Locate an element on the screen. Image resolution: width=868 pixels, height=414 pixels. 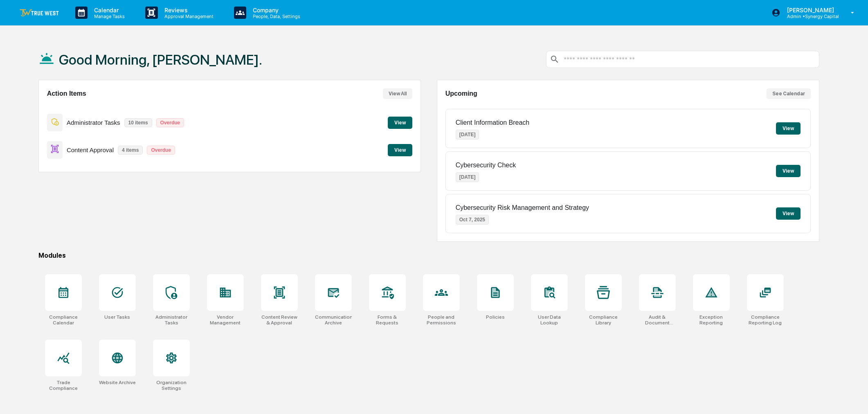
p: Company is located at coordinates (276, 10).